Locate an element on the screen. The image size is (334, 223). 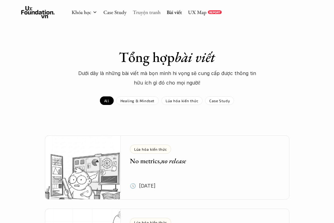
a: Lúa hóa kiến thức is located at coordinates (182, 101).